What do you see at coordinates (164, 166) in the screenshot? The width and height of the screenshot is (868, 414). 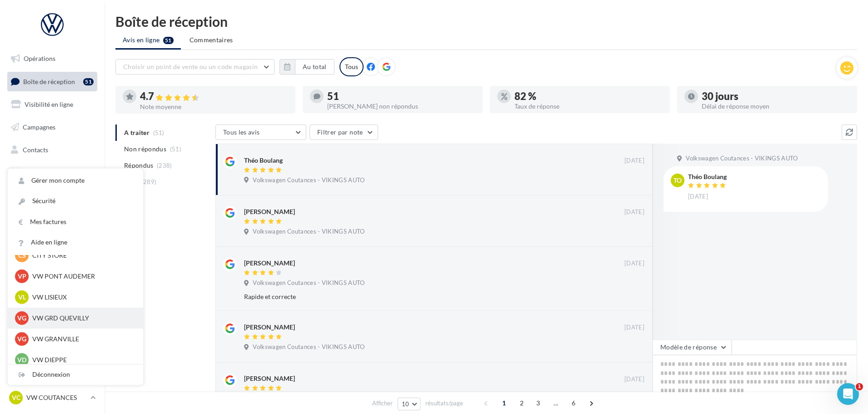 I see `span: (238)` at bounding box center [164, 166].